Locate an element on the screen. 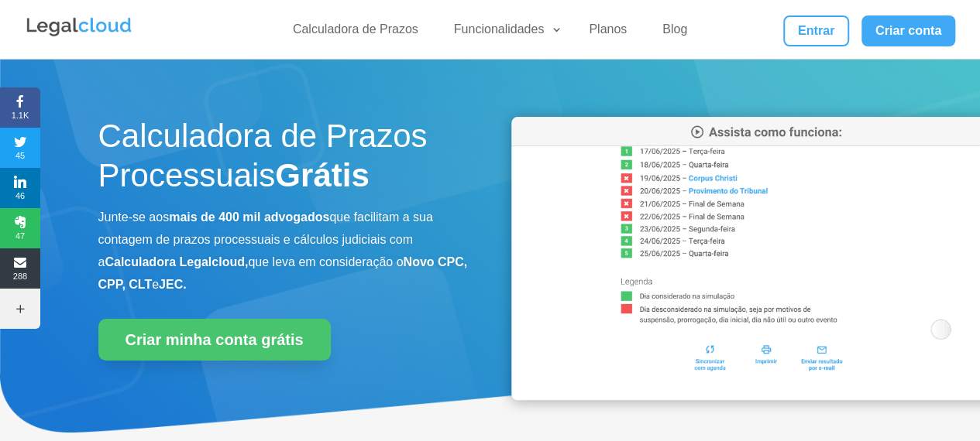 The width and height of the screenshot is (980, 441). a: Calculadora de Prazos is located at coordinates (356, 32).